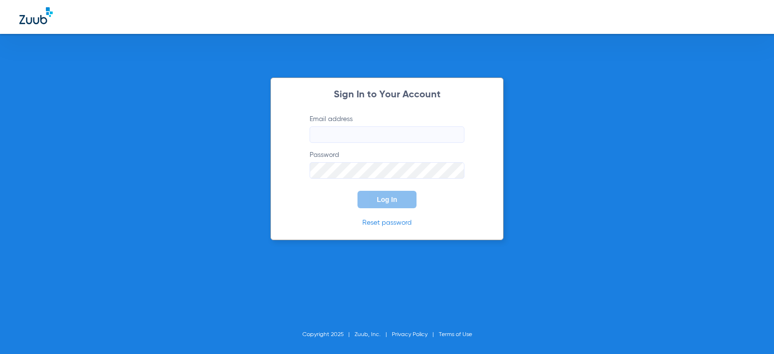 This screenshot has height=354, width=774. Describe the element at coordinates (387, 95) in the screenshot. I see `h2: Sign In to Your Account` at that location.